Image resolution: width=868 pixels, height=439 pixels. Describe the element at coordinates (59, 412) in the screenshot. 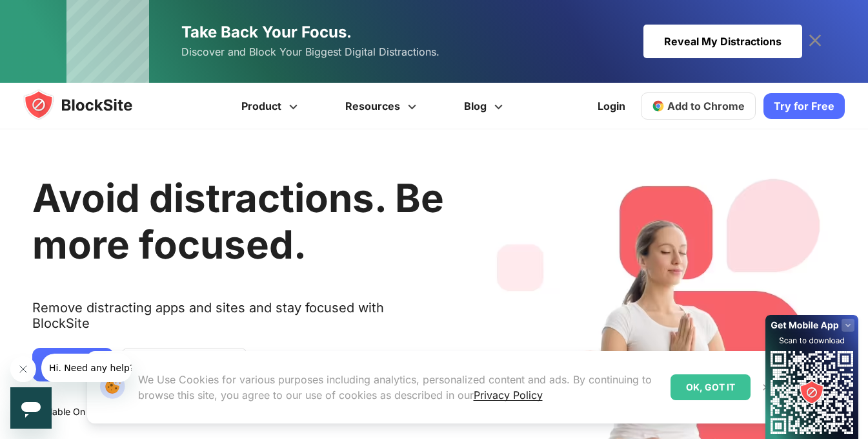

I see `text: Available On` at that location.